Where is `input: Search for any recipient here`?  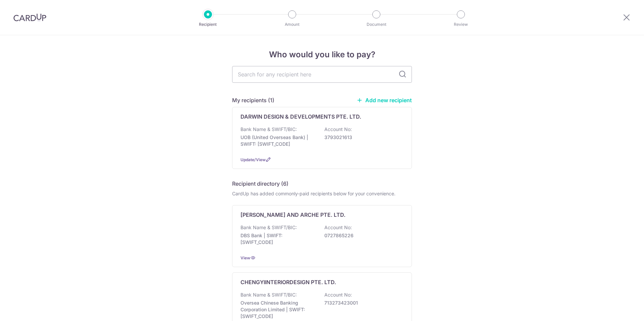 input: Search for any recipient here is located at coordinates (322, 74).